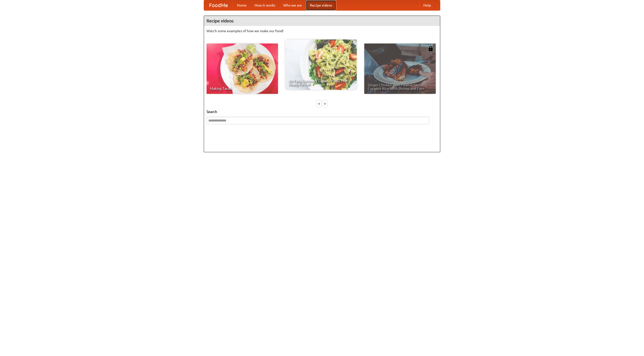  I want to click on a: Help, so click(427, 5).